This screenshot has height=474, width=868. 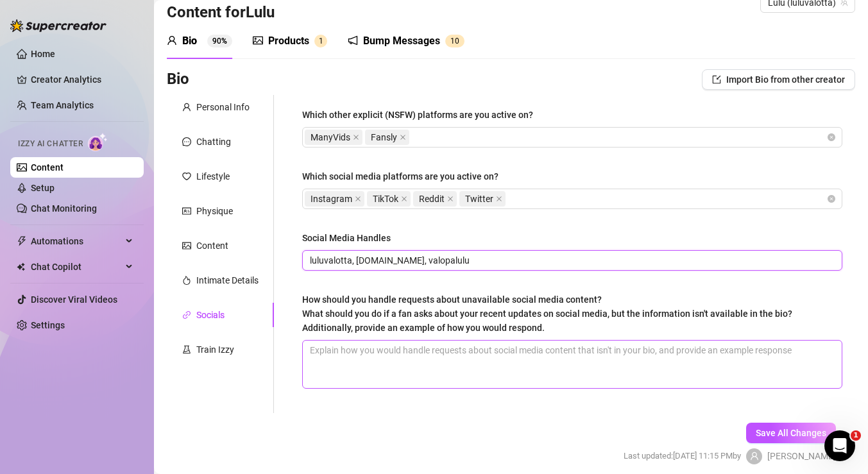 I want to click on input: Which other explicit (NSFW) platforms are you active on?, so click(x=413, y=137).